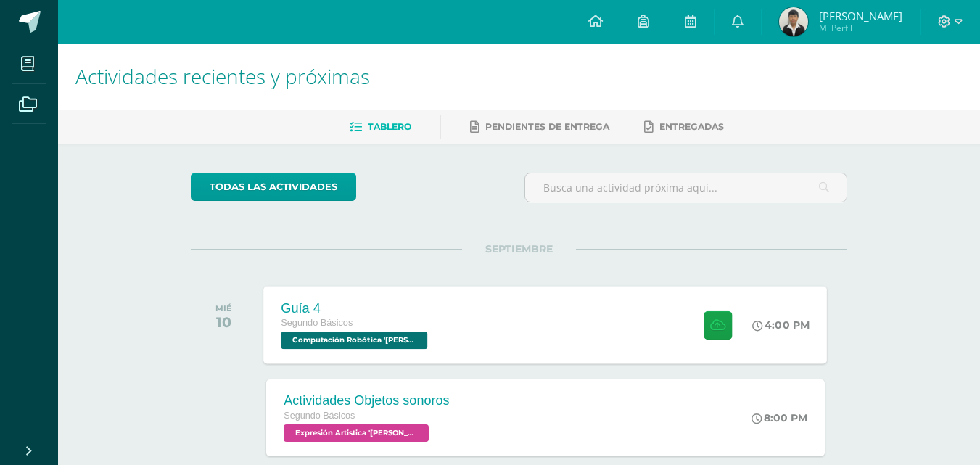  What do you see at coordinates (223, 308) in the screenshot?
I see `div: MIÉ` at bounding box center [223, 308].